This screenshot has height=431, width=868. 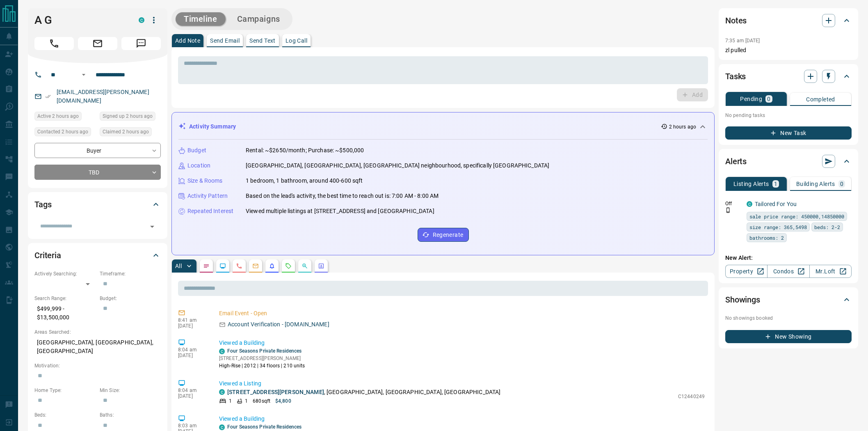 What do you see at coordinates (789, 318) in the screenshot?
I see `p: No showings booked` at bounding box center [789, 318].